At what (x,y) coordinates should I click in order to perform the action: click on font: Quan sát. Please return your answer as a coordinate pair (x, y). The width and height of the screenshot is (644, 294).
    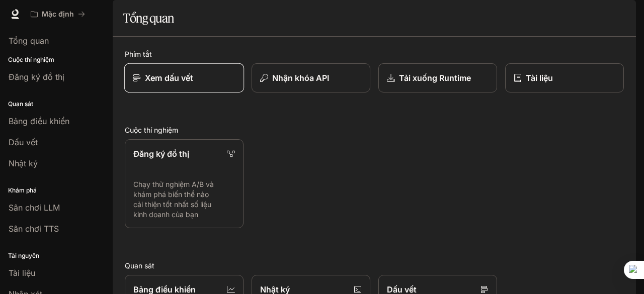
    Looking at the image, I should click on (139, 265).